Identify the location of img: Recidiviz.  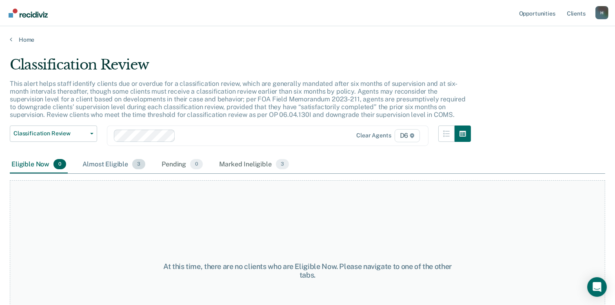
(28, 13).